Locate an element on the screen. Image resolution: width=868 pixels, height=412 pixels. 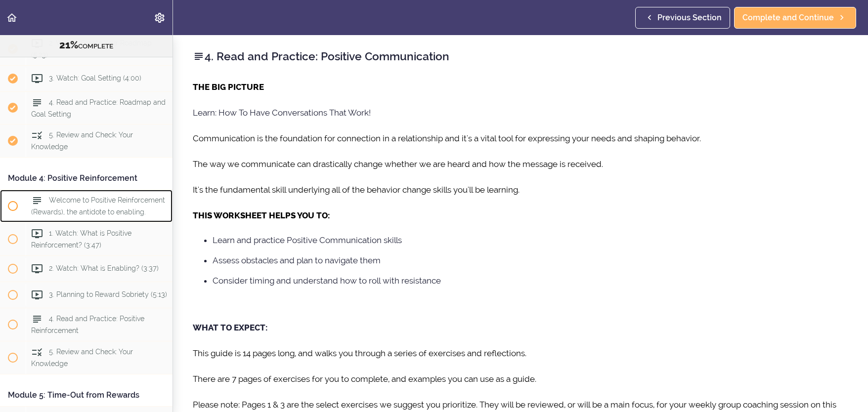
li: Learn and practice Positive Communication skills is located at coordinates (530, 240).